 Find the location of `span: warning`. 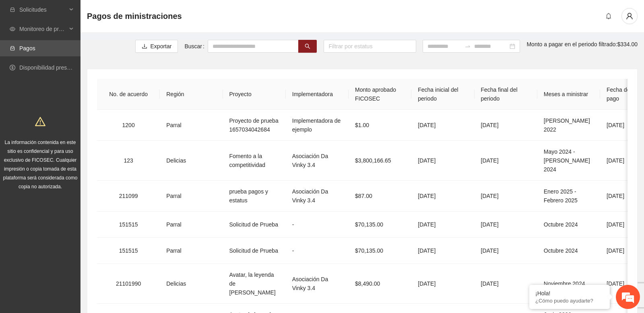

span: warning is located at coordinates (40, 121).